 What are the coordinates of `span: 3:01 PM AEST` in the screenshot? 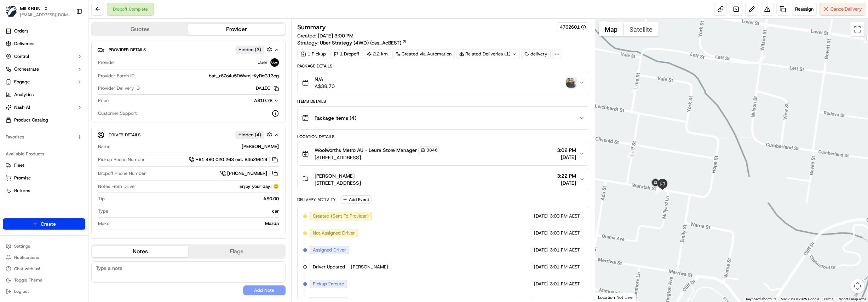 It's located at (565, 250).